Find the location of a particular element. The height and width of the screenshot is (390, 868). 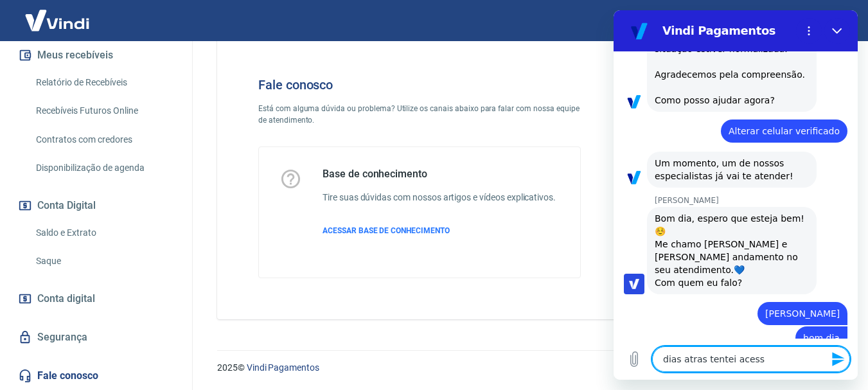

a: Saldo e Extrato is located at coordinates (104, 233).